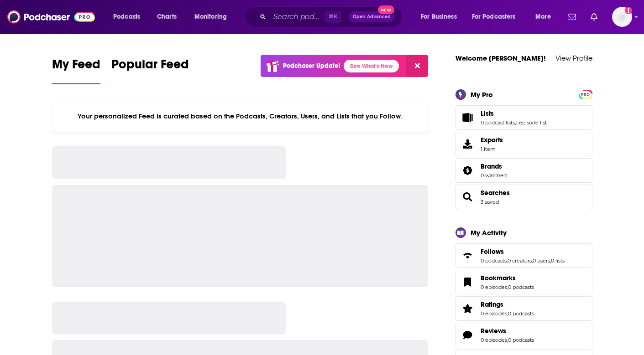  Describe the element at coordinates (332, 17) in the screenshot. I see `div: Search podcasts, credits, & more...` at that location.